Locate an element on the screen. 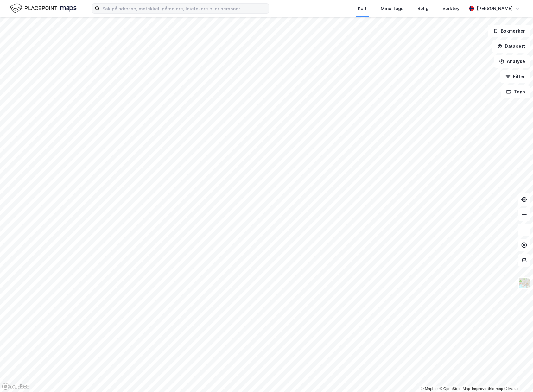 The width and height of the screenshot is (533, 392). input: Søk på adresse, matrikkel, gårdeiere, leietakere eller personer is located at coordinates (184, 8).